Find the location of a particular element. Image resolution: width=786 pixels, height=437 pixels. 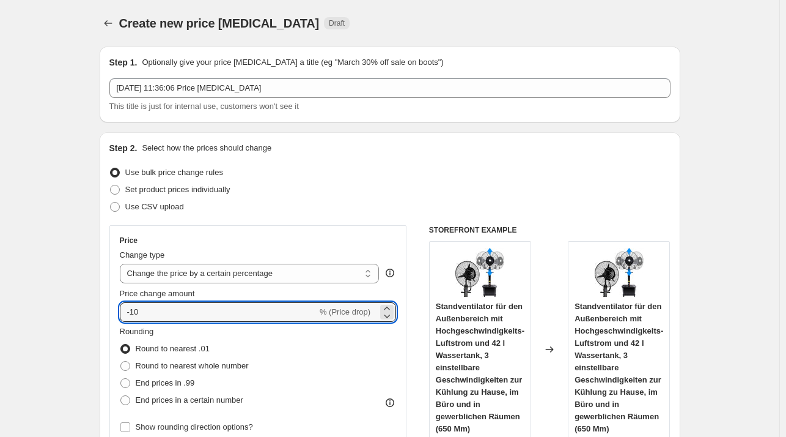

p: Select how the prices should change is located at coordinates (207, 148).